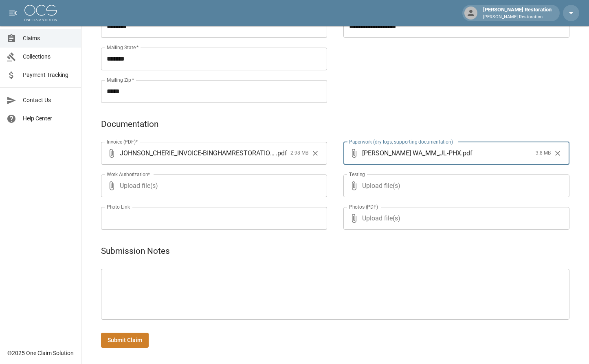 The width and height of the screenshot is (589, 364). Describe the element at coordinates (363, 206) in the screenshot. I see `label: Photos (PDF)` at that location.